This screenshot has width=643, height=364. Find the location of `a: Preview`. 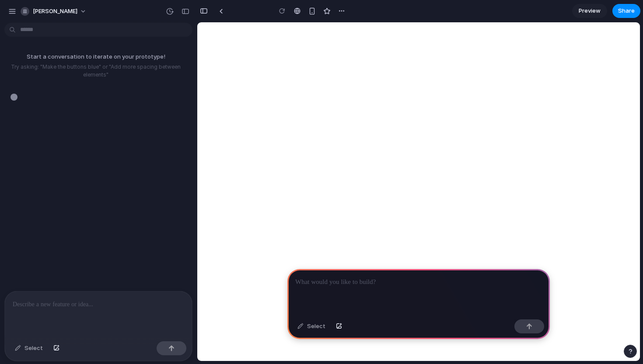

a: Preview is located at coordinates (590, 11).